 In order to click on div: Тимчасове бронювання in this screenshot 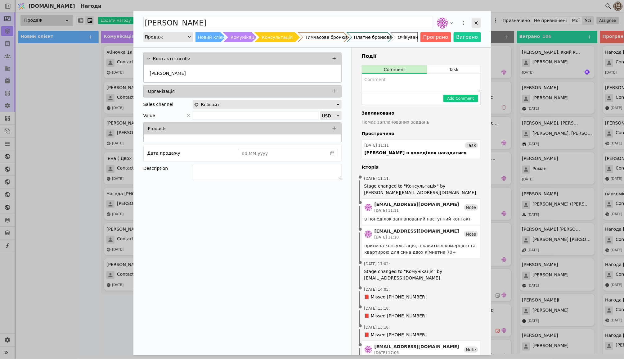, I will do `click(332, 37)`.